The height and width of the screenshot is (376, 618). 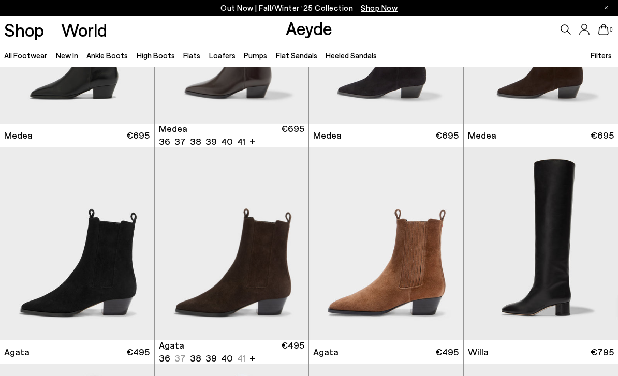 What do you see at coordinates (232, 135) in the screenshot?
I see `a: Medea 36 37 38 39 40 41 + €695` at bounding box center [232, 135].